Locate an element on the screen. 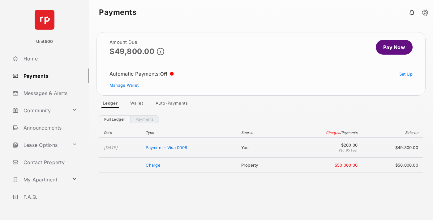  a: Home is located at coordinates (49, 59).